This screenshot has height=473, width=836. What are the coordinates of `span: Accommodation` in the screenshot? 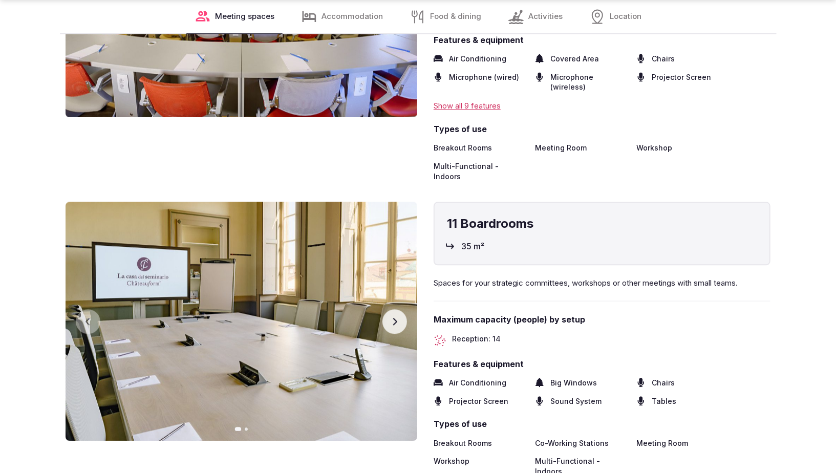 It's located at (352, 16).